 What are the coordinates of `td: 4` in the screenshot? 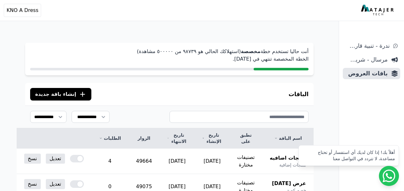 It's located at (110, 161).